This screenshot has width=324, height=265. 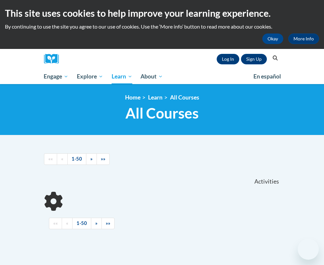 What do you see at coordinates (185, 97) in the screenshot?
I see `a: All Courses` at bounding box center [185, 97].